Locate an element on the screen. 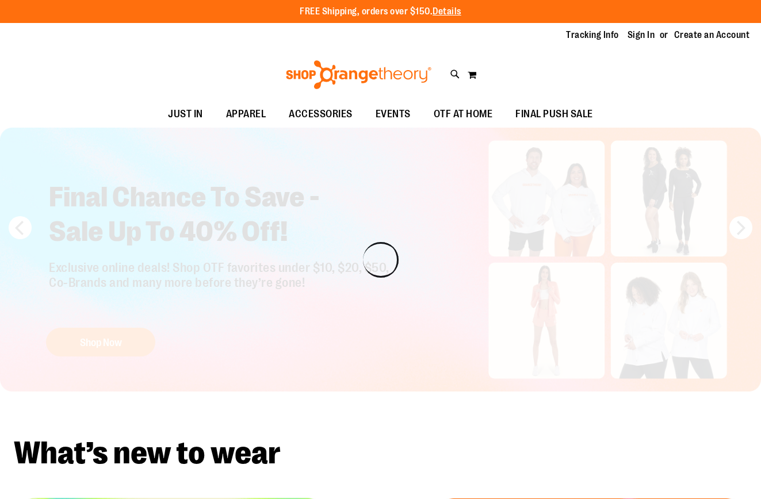  span: ACCESSORIES is located at coordinates (320, 114).